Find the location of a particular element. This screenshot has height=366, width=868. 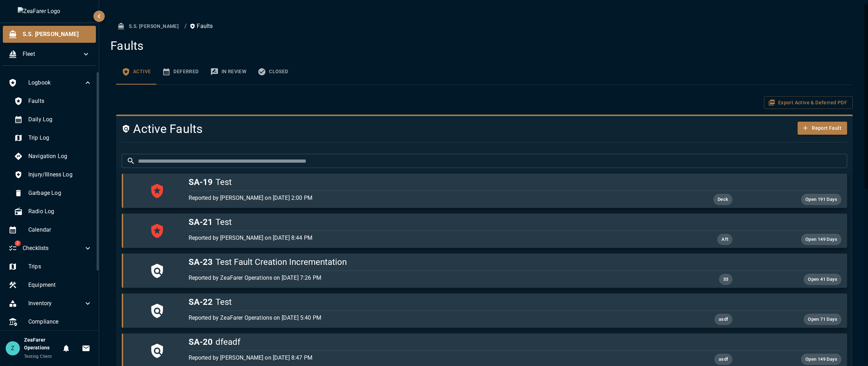

div: Radio Log is located at coordinates (53, 212).